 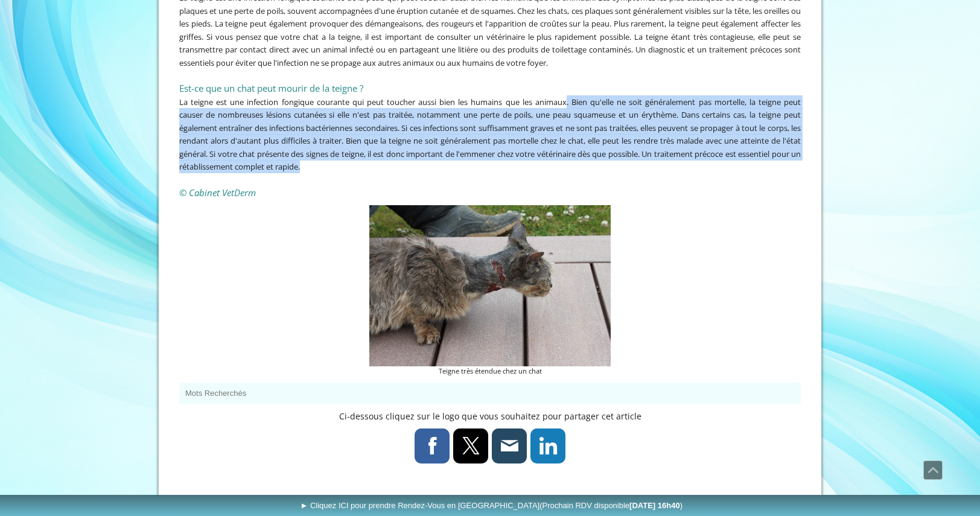 What do you see at coordinates (490, 286) in the screenshot?
I see `img: Teigne très étendue chez un chat` at bounding box center [490, 286].